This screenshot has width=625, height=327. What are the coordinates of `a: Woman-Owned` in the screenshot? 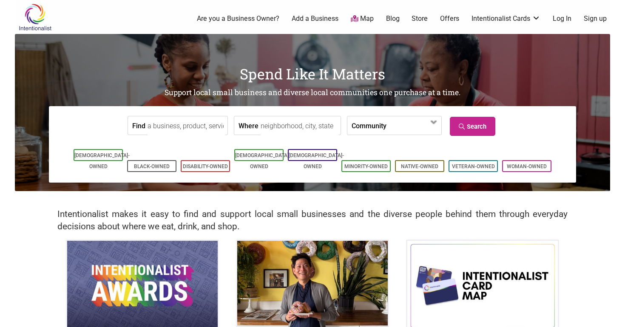 It's located at (527, 167).